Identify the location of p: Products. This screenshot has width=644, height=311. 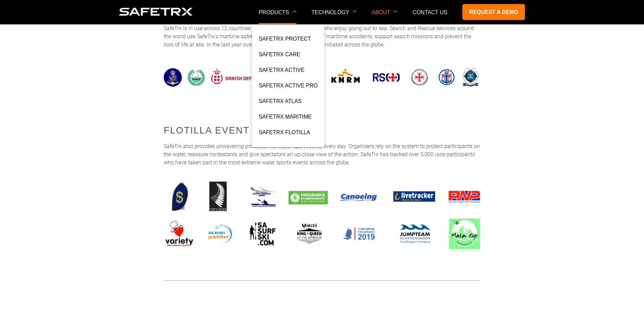
(277, 16).